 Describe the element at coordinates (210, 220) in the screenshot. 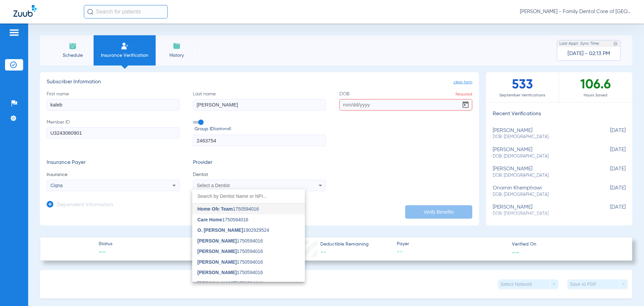

I see `span: Care Home` at that location.